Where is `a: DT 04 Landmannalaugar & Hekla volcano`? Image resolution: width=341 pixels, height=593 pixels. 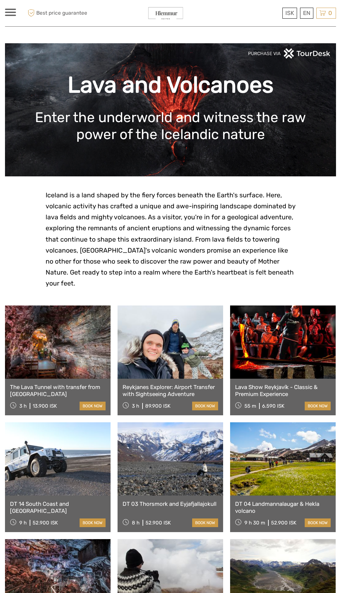 a: DT 04 Landmannalaugar & Hekla volcano is located at coordinates (282, 507).